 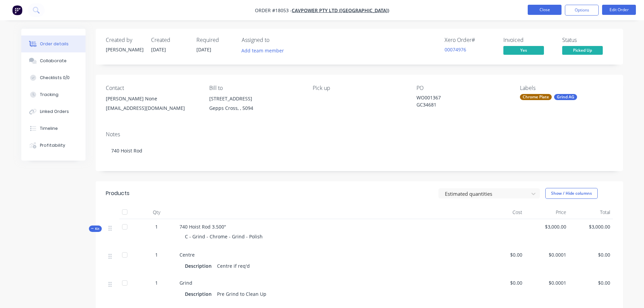 What do you see at coordinates (359, 134) in the screenshot?
I see `div: Notes` at bounding box center [359, 134].